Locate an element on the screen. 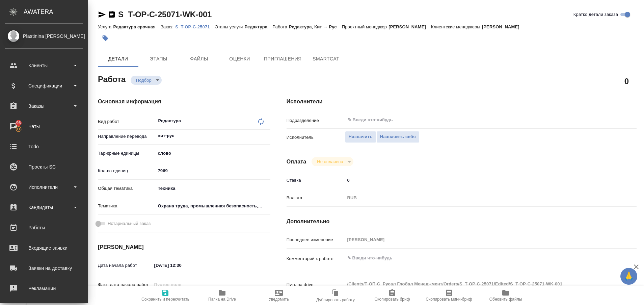 The height and width of the screenshot is (305, 644). div: Спецификации is located at coordinates (44, 86).